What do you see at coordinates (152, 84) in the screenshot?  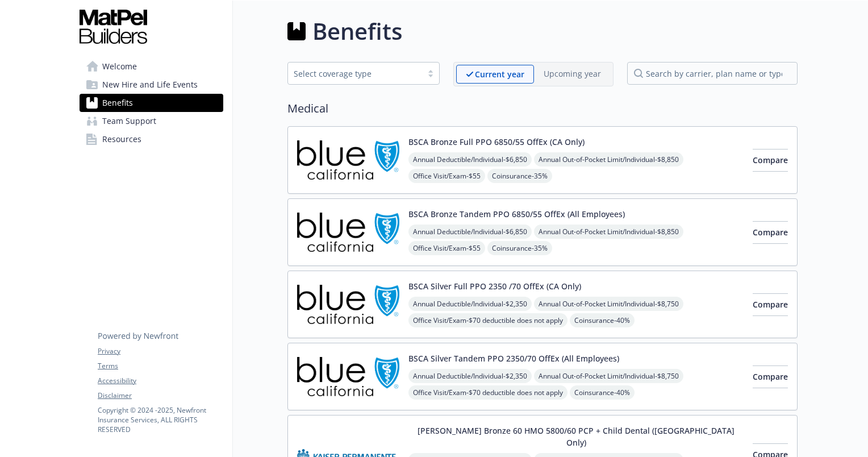 I see `a: New Hire and Life Events` at bounding box center [152, 84].